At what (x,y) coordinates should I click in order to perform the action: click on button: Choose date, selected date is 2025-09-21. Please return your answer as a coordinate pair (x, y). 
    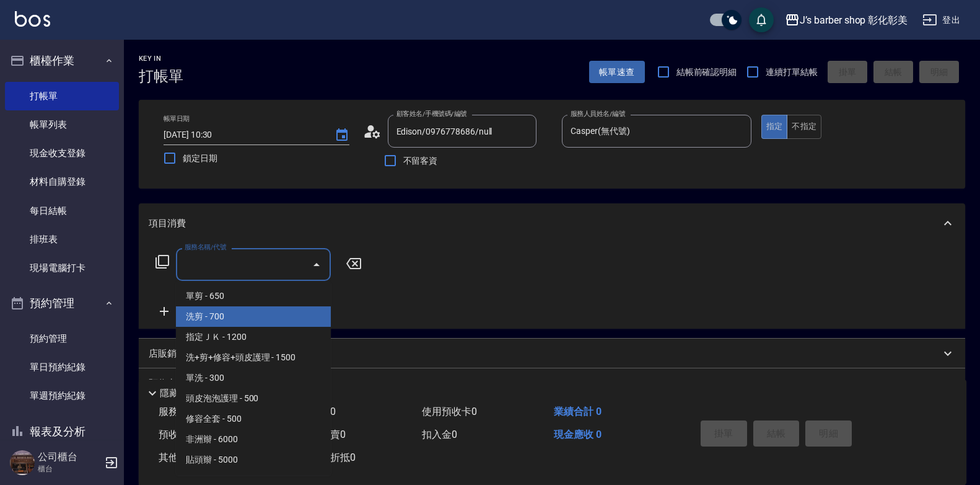
    Looking at the image, I should click on (342, 136).